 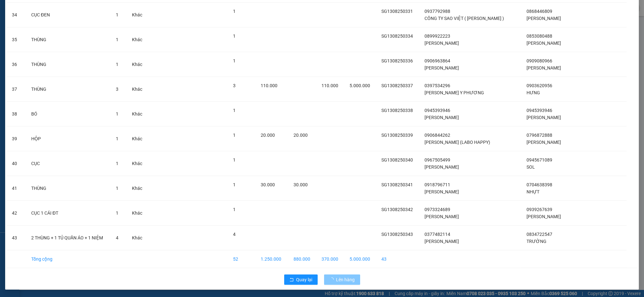 What do you see at coordinates (68, 213) in the screenshot?
I see `td: CỤC 1 CÁI ĐT` at bounding box center [68, 213].